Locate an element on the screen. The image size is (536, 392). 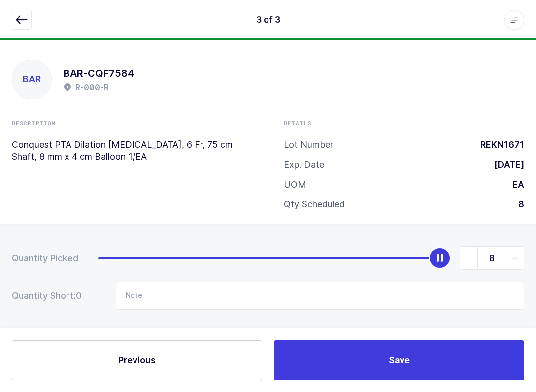
div: 8 is located at coordinates (517, 204).